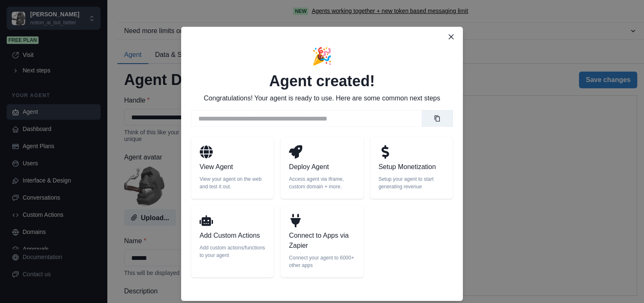  I want to click on button: Close, so click(451, 37).